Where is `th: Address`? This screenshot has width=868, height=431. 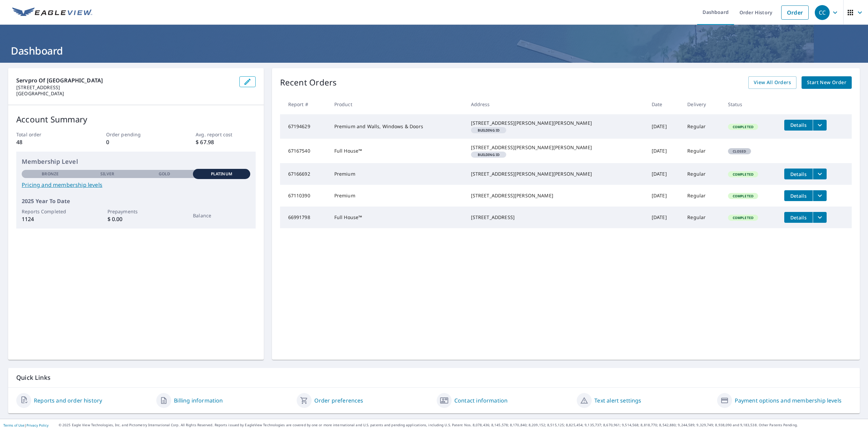
th: Address is located at coordinates (556, 104).